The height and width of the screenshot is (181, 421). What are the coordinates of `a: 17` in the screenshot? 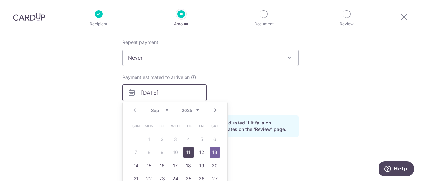 It's located at (175, 166).